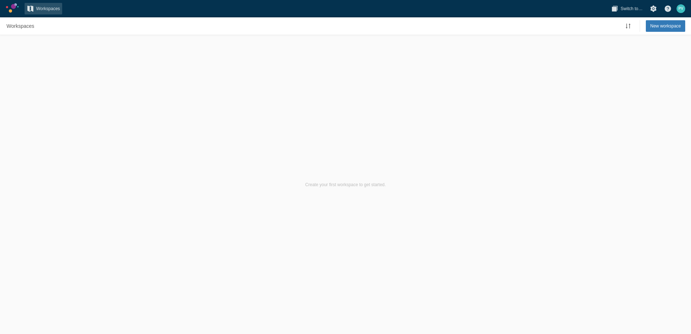  What do you see at coordinates (20, 26) in the screenshot?
I see `nav: Breadcrumb` at bounding box center [20, 26].